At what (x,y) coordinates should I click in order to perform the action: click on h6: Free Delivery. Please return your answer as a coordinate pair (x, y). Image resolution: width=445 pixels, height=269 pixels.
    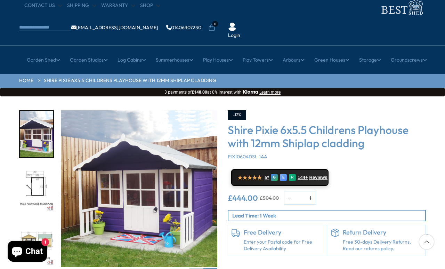
    Looking at the image, I should click on (283, 232).